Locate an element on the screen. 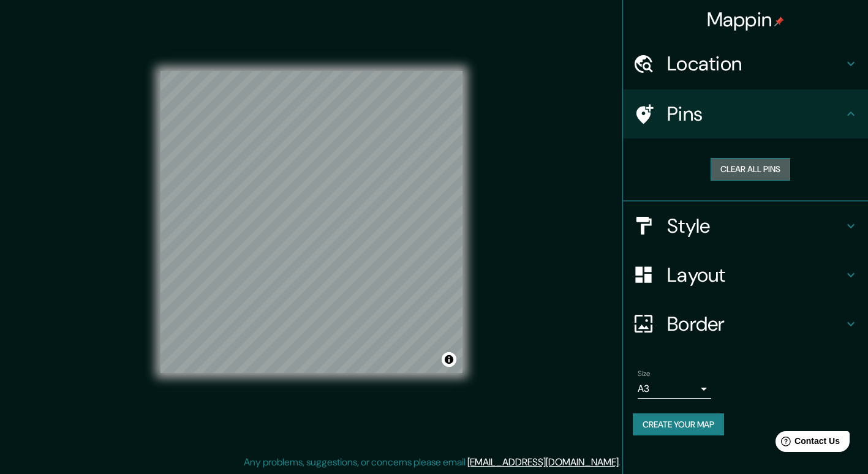 The width and height of the screenshot is (868, 474). canvas: Map is located at coordinates (311, 222).